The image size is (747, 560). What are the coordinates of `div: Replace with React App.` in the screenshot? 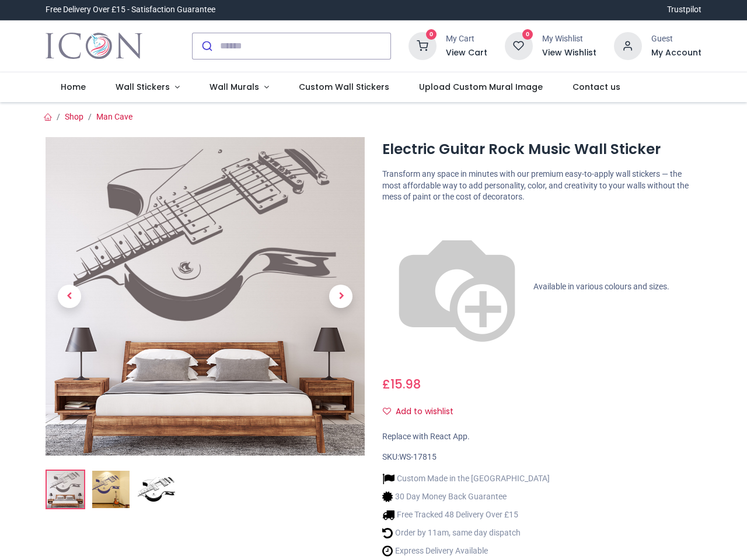 It's located at (542, 436).